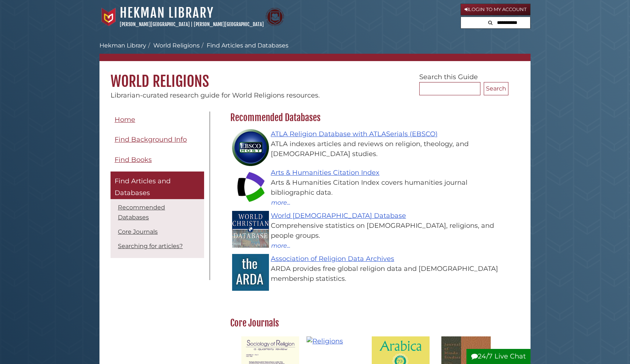  I want to click on a: Association of Religion Data Archives, so click(333, 258).